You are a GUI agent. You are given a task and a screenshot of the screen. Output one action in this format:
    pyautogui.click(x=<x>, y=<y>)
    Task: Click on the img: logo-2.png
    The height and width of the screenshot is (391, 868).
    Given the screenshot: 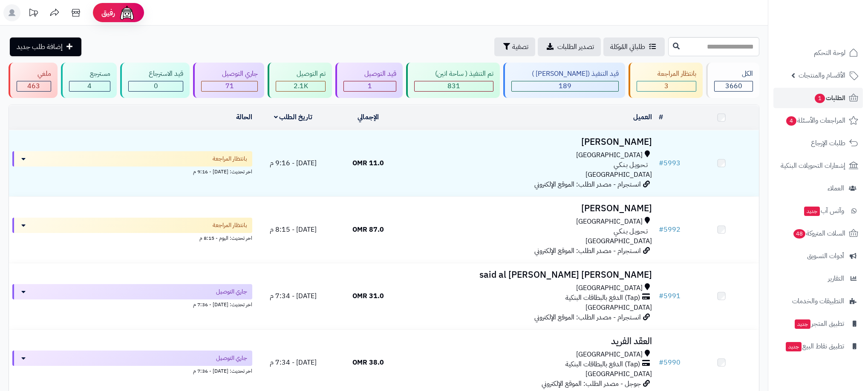 What is the action you would take?
    pyautogui.click(x=835, y=16)
    